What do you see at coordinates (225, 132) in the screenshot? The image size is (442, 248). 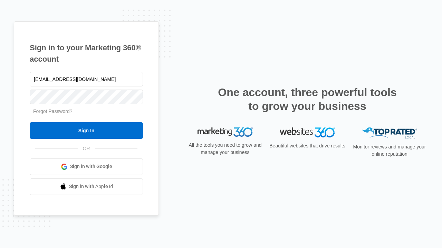 I see `img: Marketing 360` at bounding box center [225, 132].